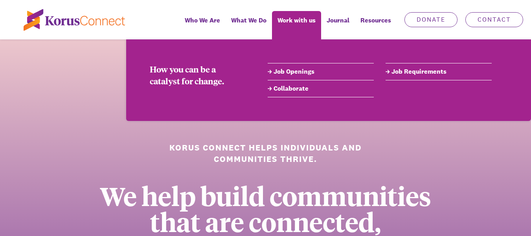 The width and height of the screenshot is (531, 236). Describe the element at coordinates (297, 20) in the screenshot. I see `span: Work with us` at that location.